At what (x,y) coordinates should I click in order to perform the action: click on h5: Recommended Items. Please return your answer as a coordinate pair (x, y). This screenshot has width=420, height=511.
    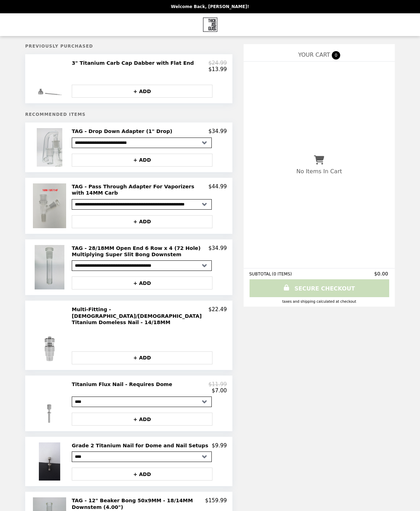
    Looking at the image, I should click on (129, 114).